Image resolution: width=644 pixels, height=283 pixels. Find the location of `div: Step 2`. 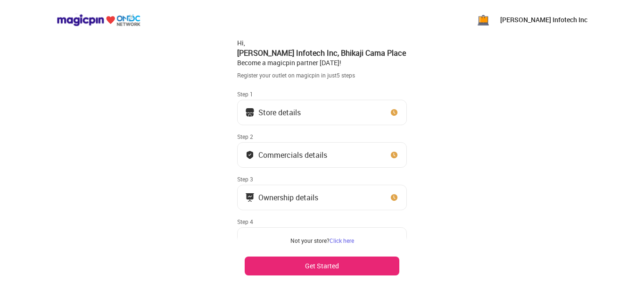

div: Step 2 is located at coordinates (322, 136).